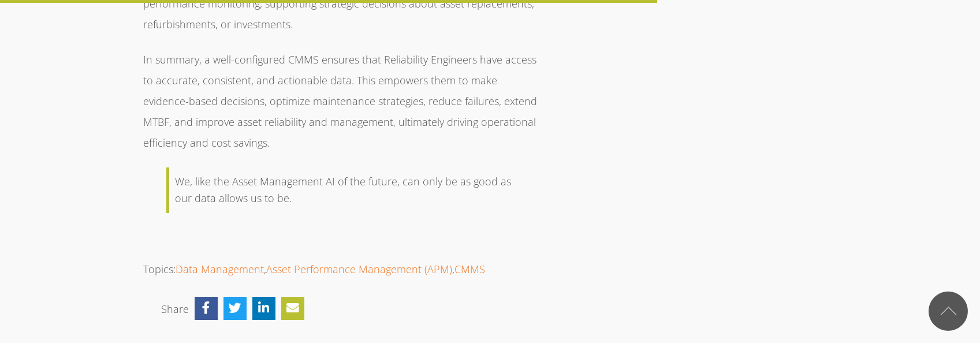  I want to click on a: Data Management, so click(219, 269).